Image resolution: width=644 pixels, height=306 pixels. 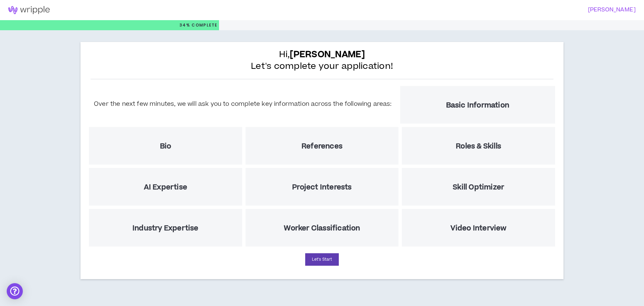 What do you see at coordinates (479, 146) in the screenshot?
I see `h5: Roles & Skills` at bounding box center [479, 146].